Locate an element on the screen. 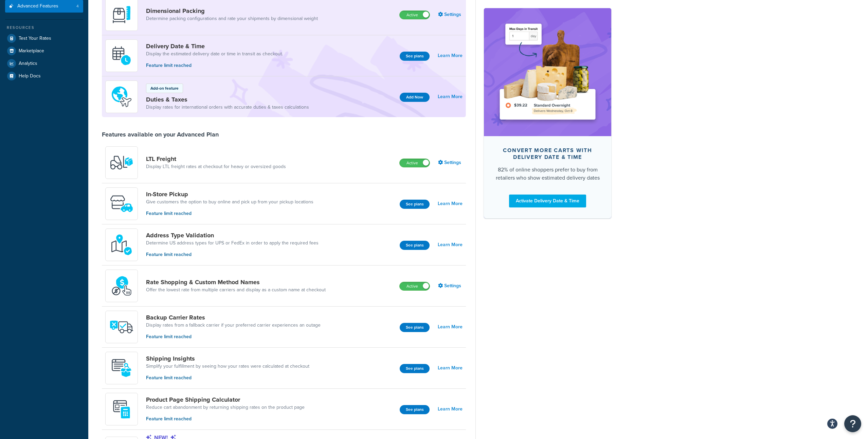 The height and width of the screenshot is (439, 868). img: y79ZsPf0fXUFUhFXDzUgf+ktZg5F2+ohG75+v3d2s1D9TjoU8PiyCIluIjV41seZevKCRuEjTPPOKHJsQcmKCXGdfprl3L4q7... is located at coordinates (122, 162).